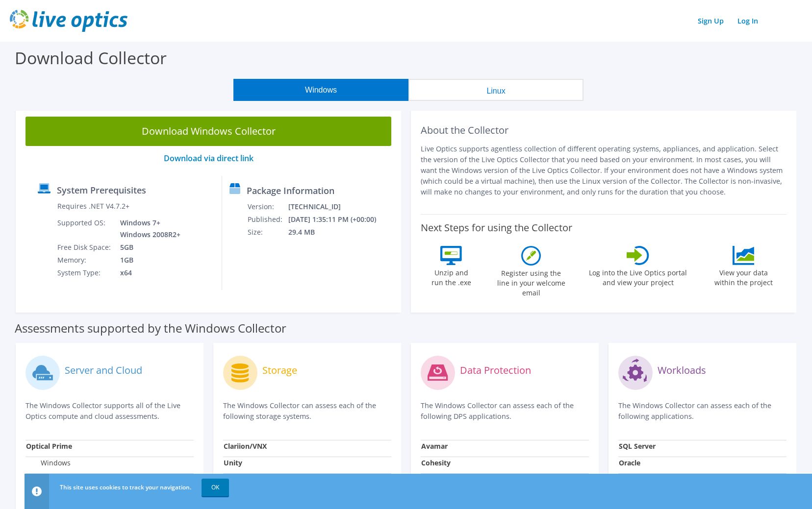 This screenshot has width=812, height=509. What do you see at coordinates (710, 21) in the screenshot?
I see `a: Sign Up` at bounding box center [710, 21].